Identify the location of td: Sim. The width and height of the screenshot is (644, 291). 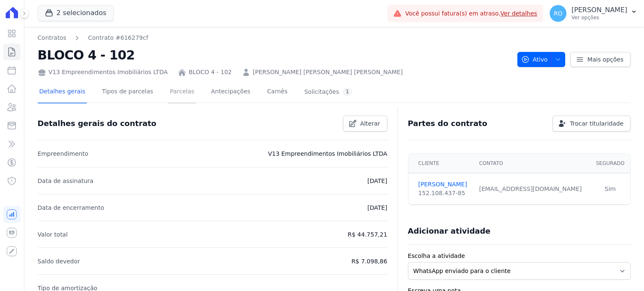
(610, 189).